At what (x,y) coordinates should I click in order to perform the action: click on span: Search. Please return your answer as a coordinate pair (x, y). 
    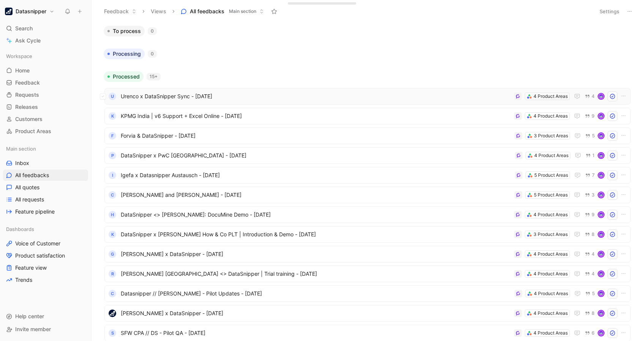
    Looking at the image, I should click on (24, 29).